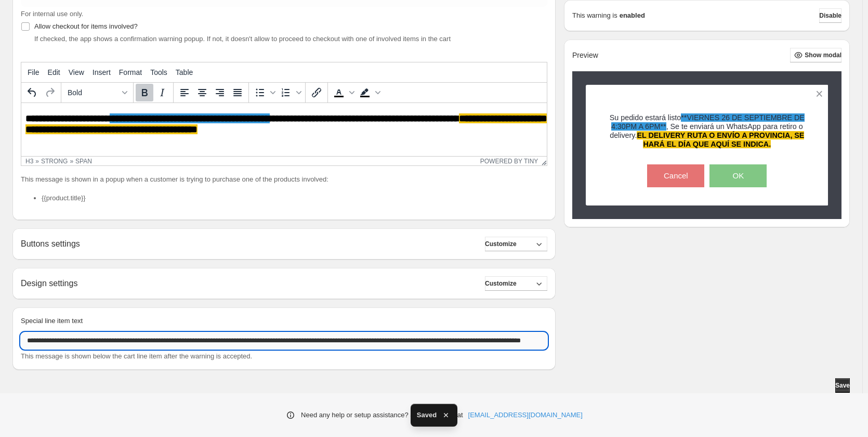  What do you see at coordinates (343, 92) in the screenshot?
I see `div: Text color` at bounding box center [343, 92].